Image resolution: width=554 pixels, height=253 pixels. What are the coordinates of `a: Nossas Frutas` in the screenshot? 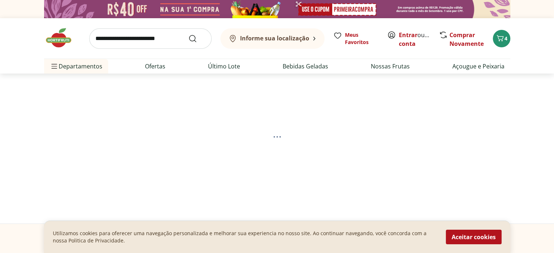 It's located at (390, 66).